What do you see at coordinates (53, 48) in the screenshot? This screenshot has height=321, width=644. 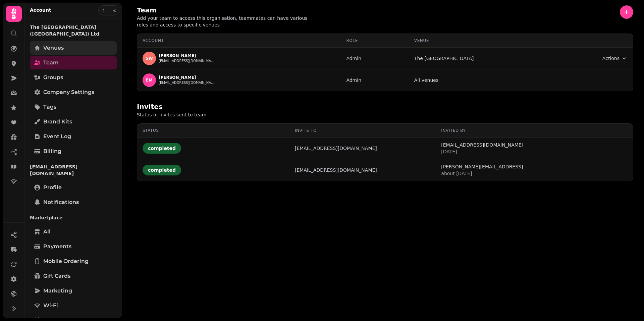 I see `span: Venues` at bounding box center [53, 48].